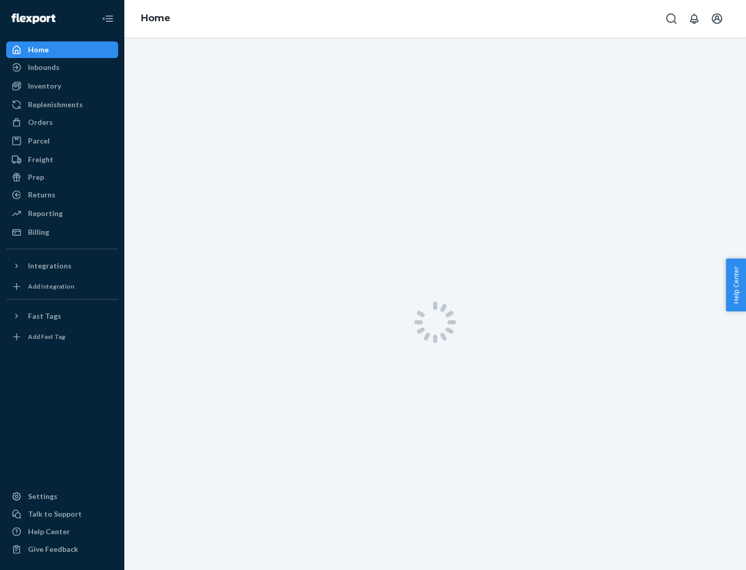 This screenshot has width=746, height=570. Describe the element at coordinates (38, 232) in the screenshot. I see `div: Billing` at that location.